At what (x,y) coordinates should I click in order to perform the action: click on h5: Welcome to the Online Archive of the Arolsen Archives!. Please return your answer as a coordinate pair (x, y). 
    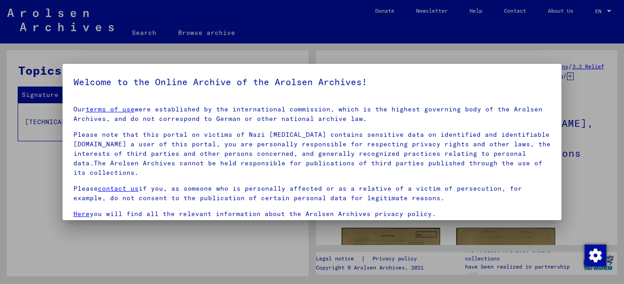
    Looking at the image, I should click on (312, 82).